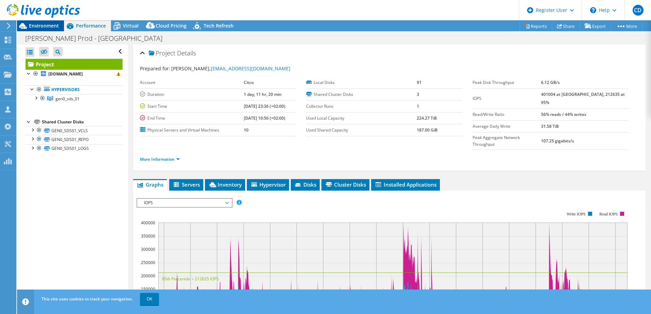  What do you see at coordinates (171, 26) in the screenshot?
I see `span: Cloud Pricing` at bounding box center [171, 26].